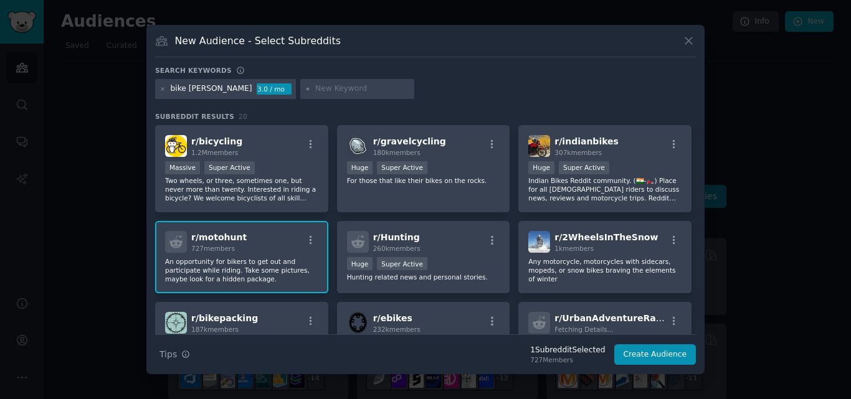 The image size is (851, 399). I want to click on img: bicycling, so click(176, 146).